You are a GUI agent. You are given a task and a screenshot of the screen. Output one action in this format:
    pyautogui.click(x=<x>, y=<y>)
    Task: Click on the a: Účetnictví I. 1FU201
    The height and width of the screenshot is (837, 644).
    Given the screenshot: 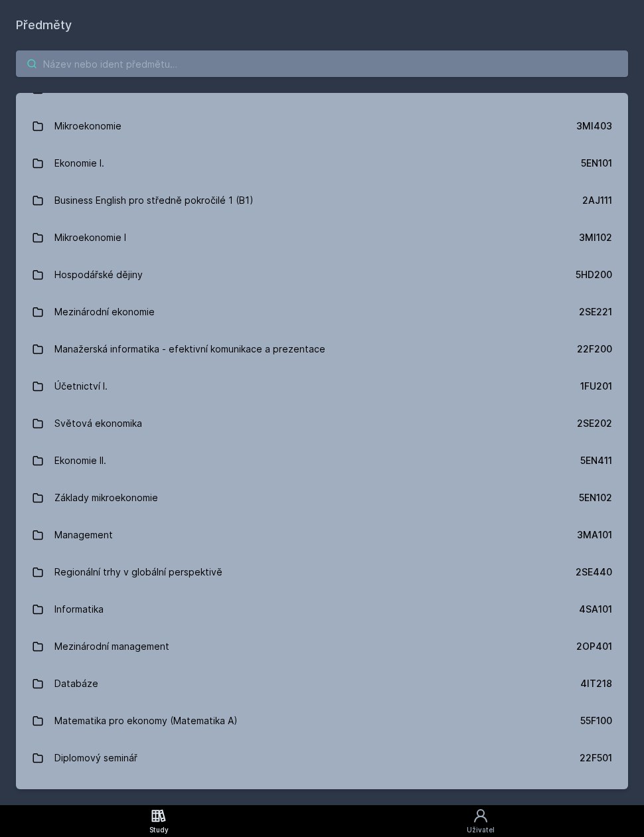 What is the action you would take?
    pyautogui.click(x=322, y=386)
    